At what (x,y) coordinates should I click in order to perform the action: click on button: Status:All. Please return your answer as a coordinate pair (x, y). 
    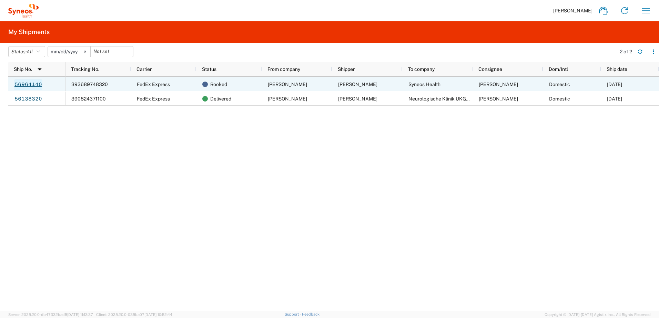
    Looking at the image, I should click on (27, 52).